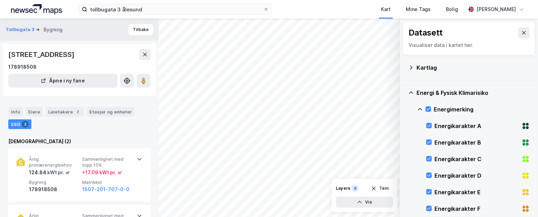 The height and width of the screenshot is (217, 538). Describe the element at coordinates (65, 112) in the screenshot. I see `div: Leietakere` at that location.